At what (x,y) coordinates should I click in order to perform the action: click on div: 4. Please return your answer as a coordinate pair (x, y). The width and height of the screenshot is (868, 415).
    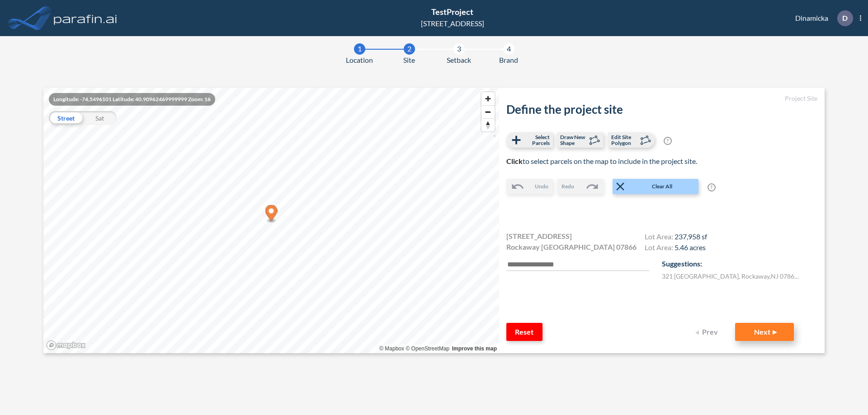
    Looking at the image, I should click on (509, 49).